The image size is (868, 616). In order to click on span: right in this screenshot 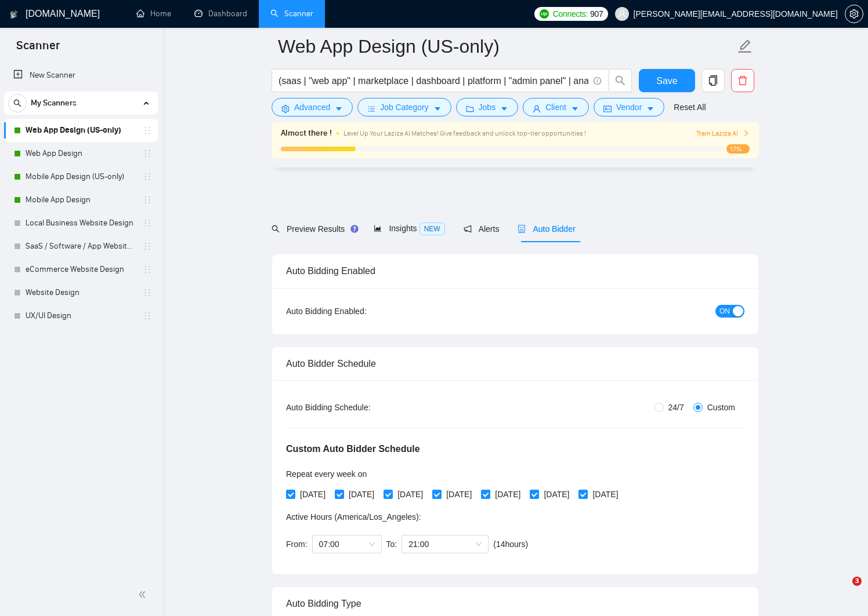, I will do `click(747, 134)`.